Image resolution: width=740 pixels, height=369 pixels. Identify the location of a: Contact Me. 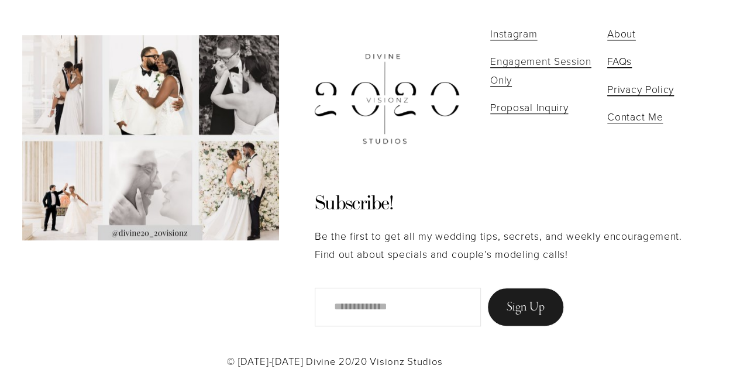
(635, 117).